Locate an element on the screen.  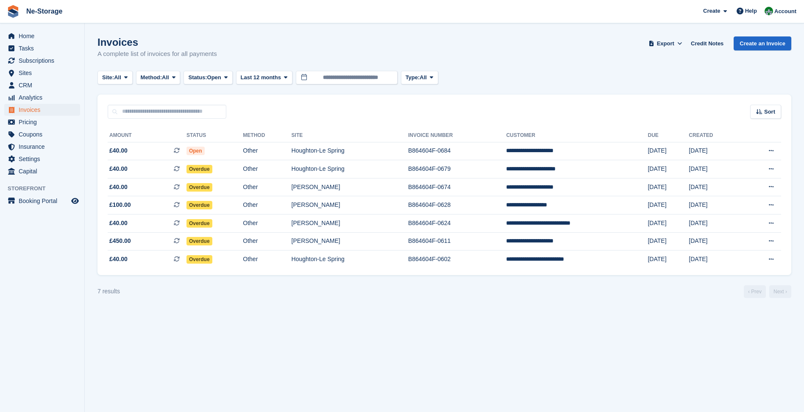
td: B864604F-0624 is located at coordinates (457, 223).